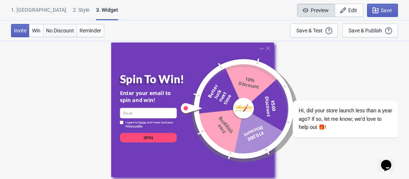  Describe the element at coordinates (134, 126) in the screenshot. I see `a: Privacy policy` at that location.